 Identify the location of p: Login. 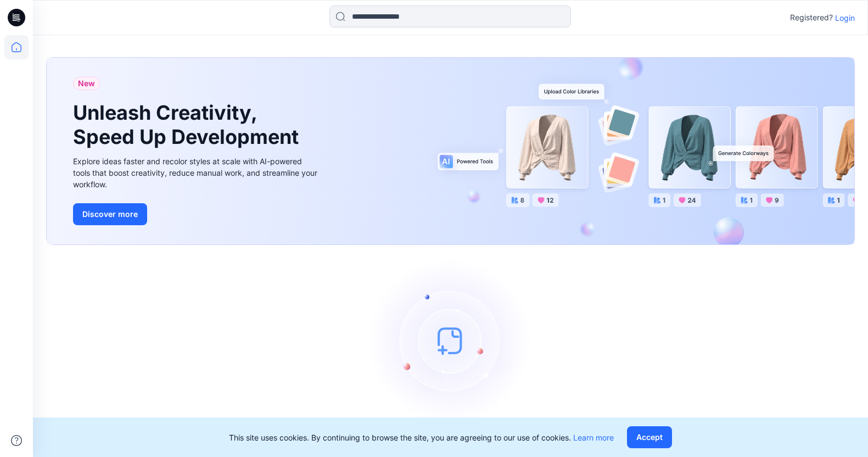
(845, 17).